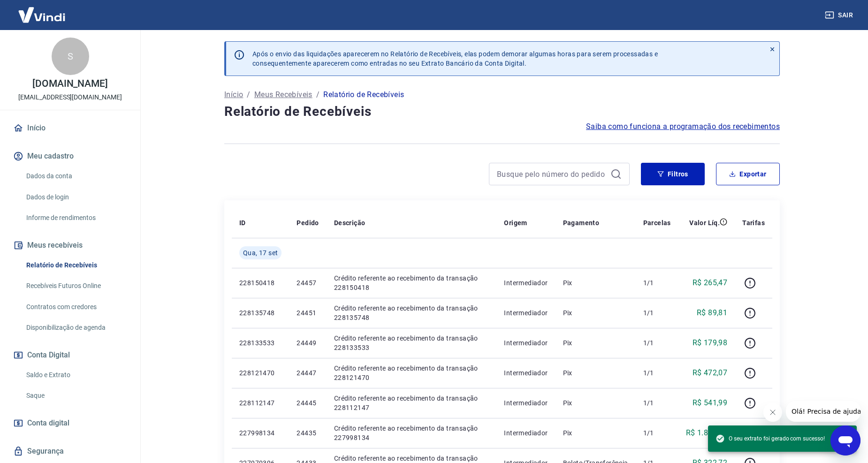 This screenshot has height=463, width=868. I want to click on a: Relatório de Recebíveis, so click(76, 265).